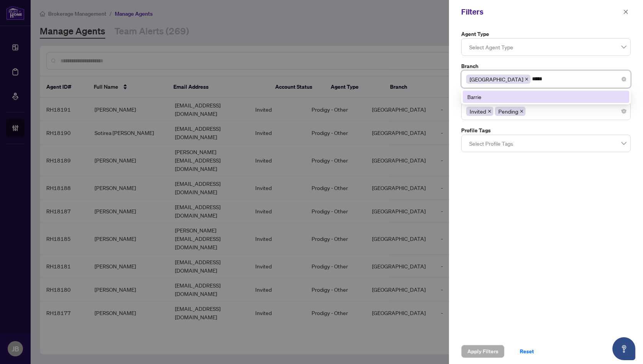  I want to click on button: Apply Filters, so click(483, 351).